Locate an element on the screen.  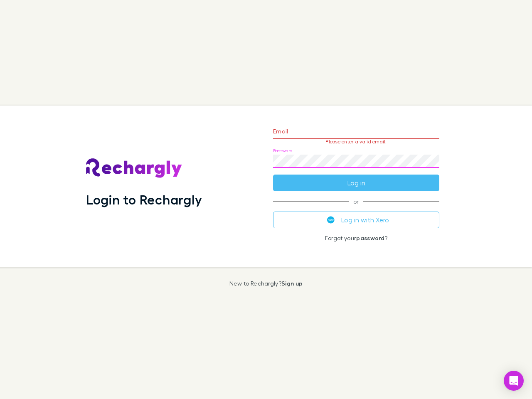
p: Please enter a valid email. is located at coordinates (356, 142).